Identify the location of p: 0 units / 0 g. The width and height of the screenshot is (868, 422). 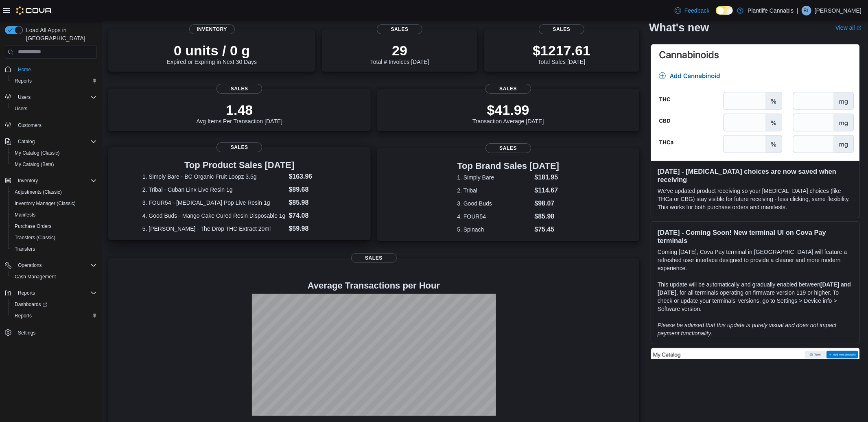
(212, 50).